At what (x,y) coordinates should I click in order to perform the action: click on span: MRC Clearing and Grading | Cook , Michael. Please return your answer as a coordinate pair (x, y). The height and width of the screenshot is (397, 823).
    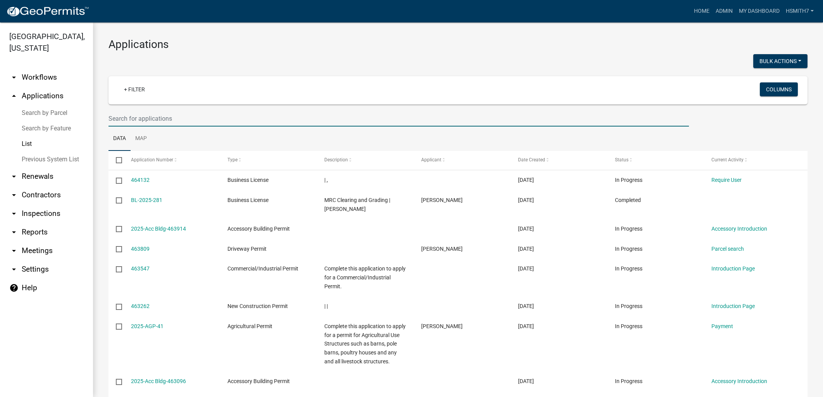
    Looking at the image, I should click on (357, 205).